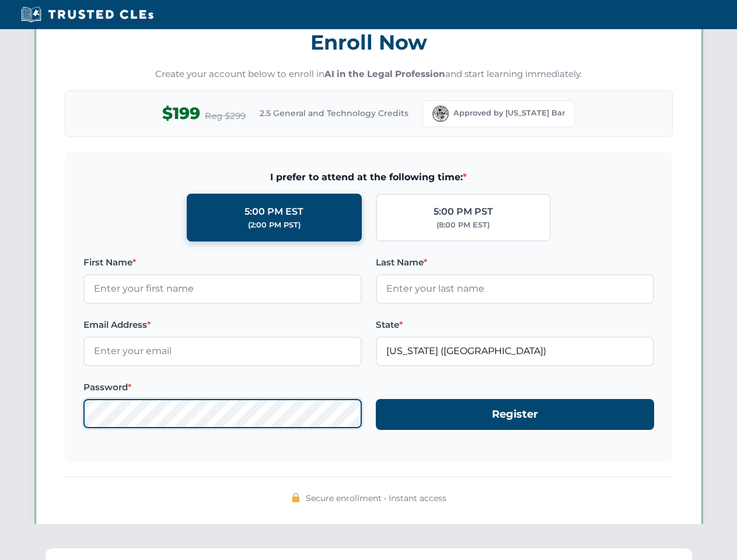  Describe the element at coordinates (87, 15) in the screenshot. I see `img: Trusted CLEs` at that location.